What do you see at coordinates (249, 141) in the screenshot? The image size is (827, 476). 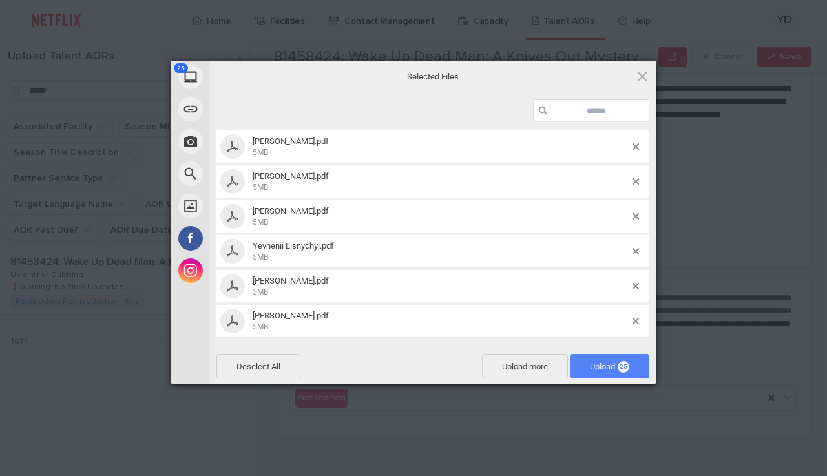 I see `div: Take Photo` at bounding box center [249, 141].